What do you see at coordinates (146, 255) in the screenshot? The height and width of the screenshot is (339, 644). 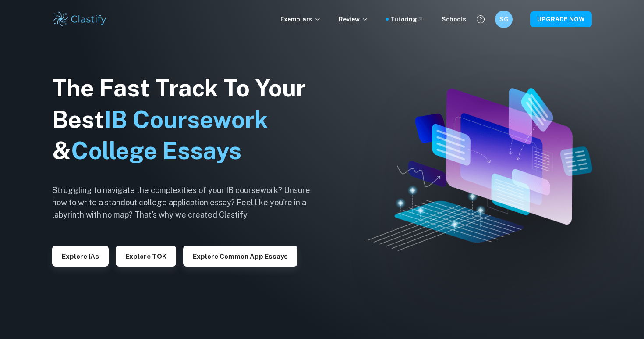 I see `a: Explore TOK` at bounding box center [146, 255].